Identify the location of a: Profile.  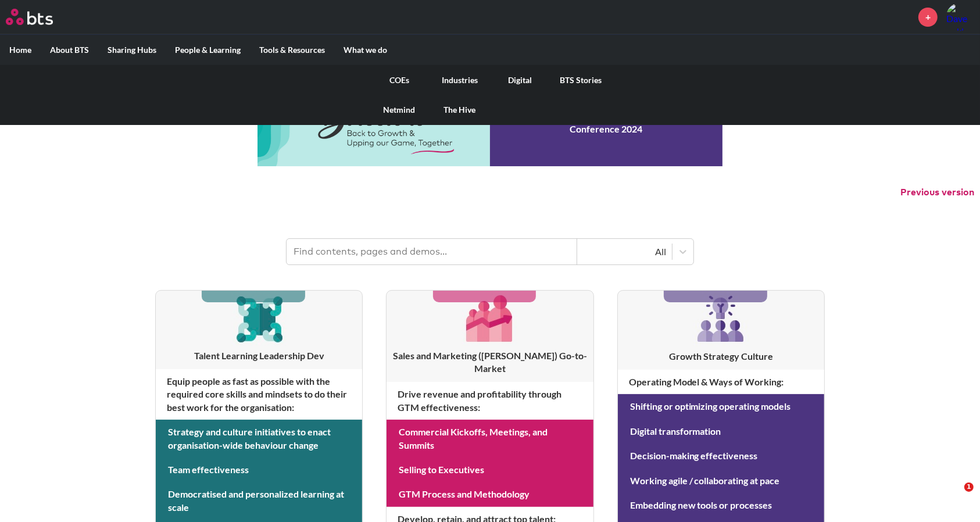
(961, 17).